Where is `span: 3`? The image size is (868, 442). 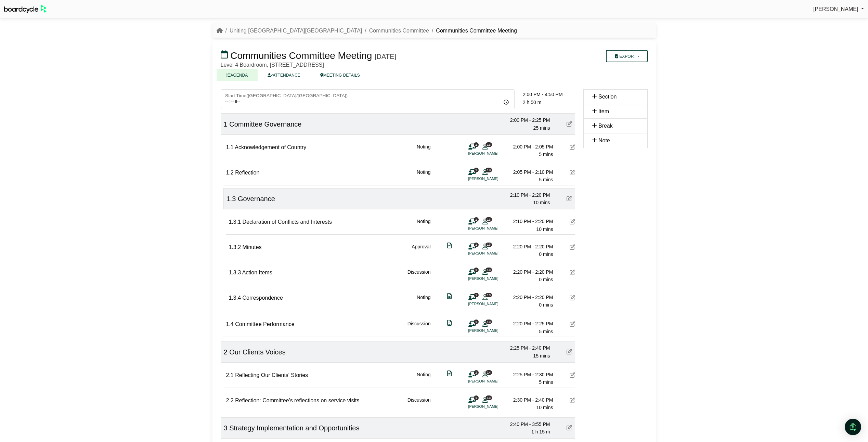 span: 3 is located at coordinates (226, 428).